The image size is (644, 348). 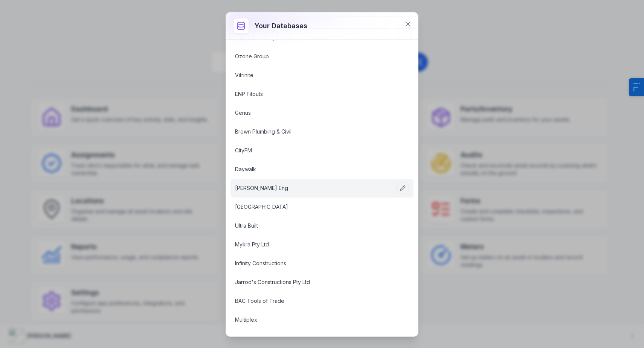 I want to click on a: Ozone Group, so click(x=313, y=57).